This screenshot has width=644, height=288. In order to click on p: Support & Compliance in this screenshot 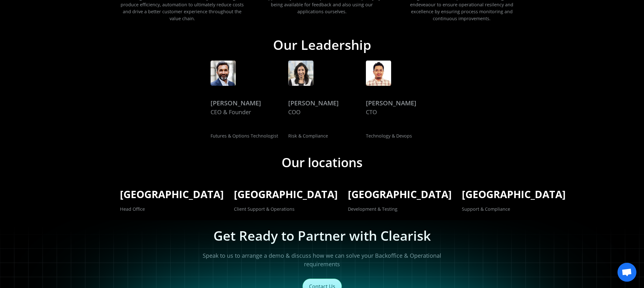, I will do `click(486, 209)`.